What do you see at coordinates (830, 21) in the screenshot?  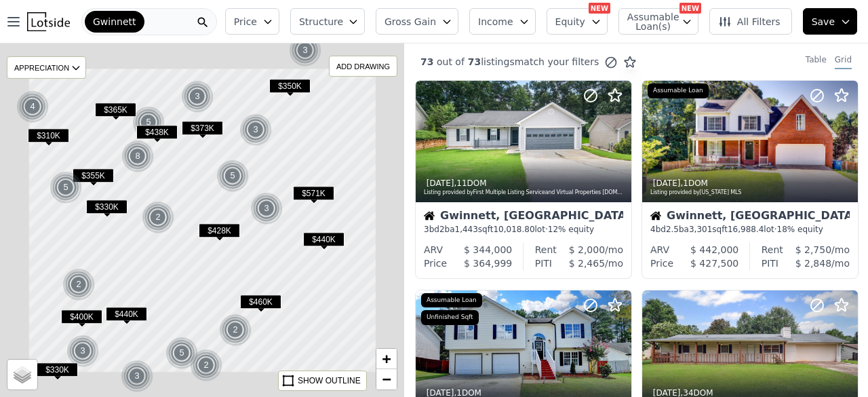 I see `button: Save` at bounding box center [830, 21].